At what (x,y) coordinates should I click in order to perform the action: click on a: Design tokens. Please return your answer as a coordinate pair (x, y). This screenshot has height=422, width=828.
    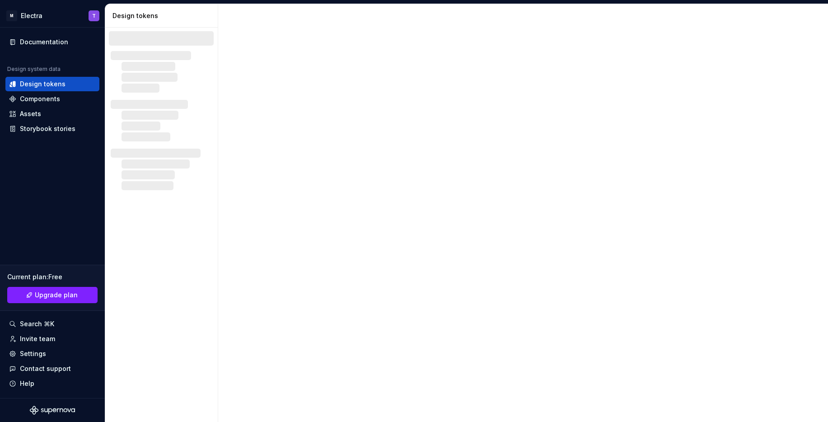
    Looking at the image, I should click on (52, 84).